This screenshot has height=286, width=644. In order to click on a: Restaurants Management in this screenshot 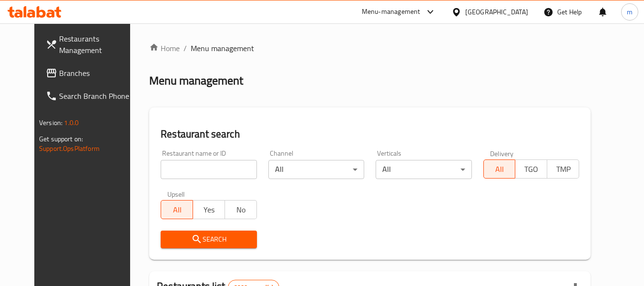, I will do `click(90, 45)`.